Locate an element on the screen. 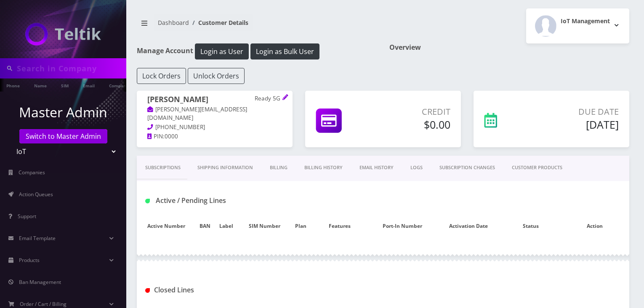  th: Features is located at coordinates (340, 226).